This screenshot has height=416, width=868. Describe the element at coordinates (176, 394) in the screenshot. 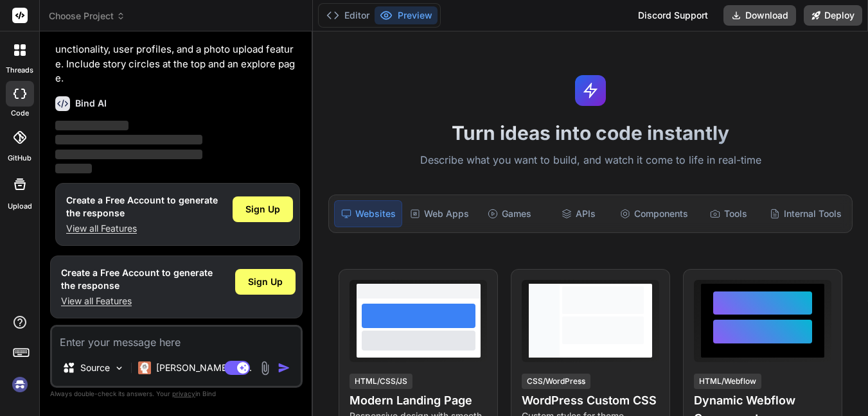

I see `p: Always double-check its answers. Your in Bind` at that location.